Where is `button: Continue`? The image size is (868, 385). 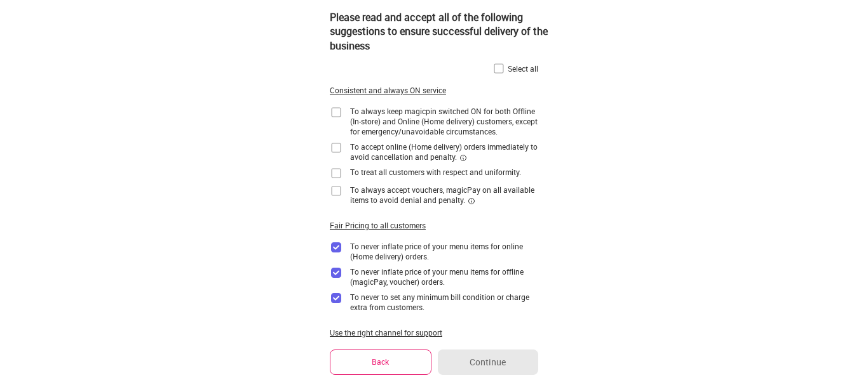 button: Continue is located at coordinates (488, 362).